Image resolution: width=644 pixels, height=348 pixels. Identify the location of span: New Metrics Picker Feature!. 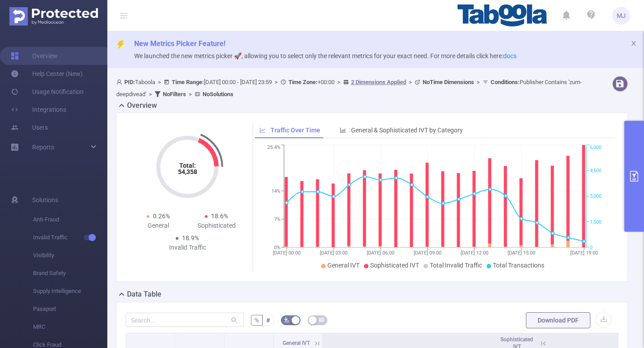
(180, 43).